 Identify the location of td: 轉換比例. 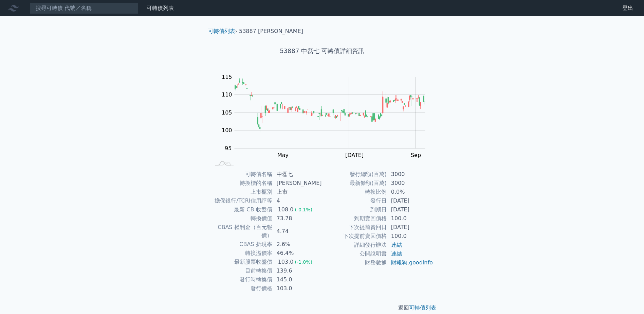
(354, 192).